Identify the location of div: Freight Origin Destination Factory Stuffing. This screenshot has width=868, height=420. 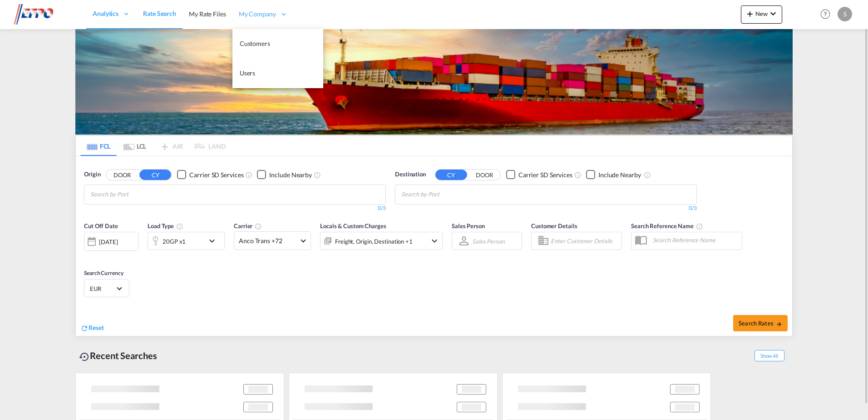
(373, 242).